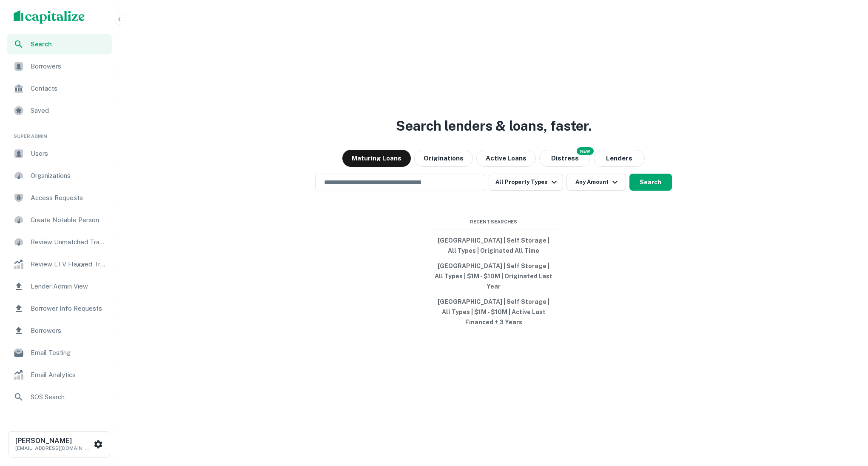  Describe the element at coordinates (59, 397) in the screenshot. I see `div: SOS Search` at that location.